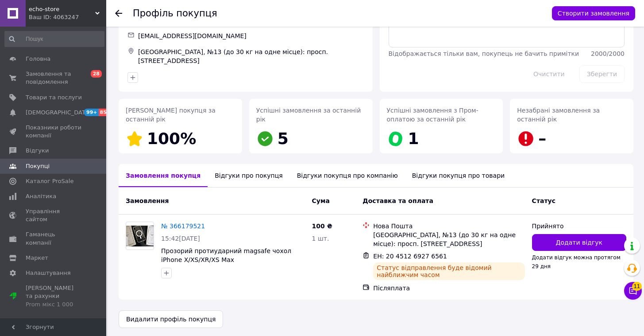  Describe the element at coordinates (54, 98) in the screenshot. I see `span: Товари та послуги` at that location.